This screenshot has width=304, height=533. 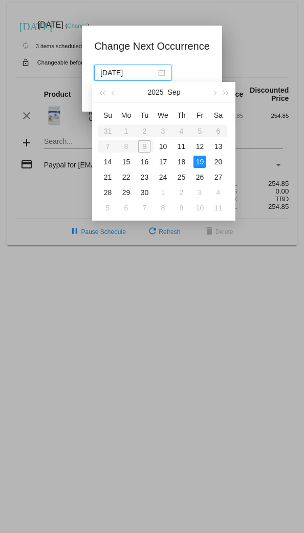 I want to click on button: Sep, so click(x=174, y=92).